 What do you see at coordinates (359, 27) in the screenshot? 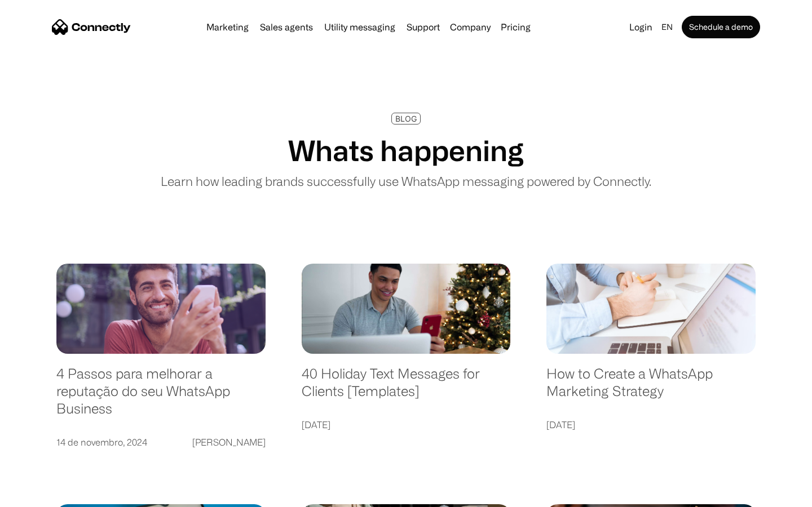
I see `a: Utility messaging` at bounding box center [359, 27].